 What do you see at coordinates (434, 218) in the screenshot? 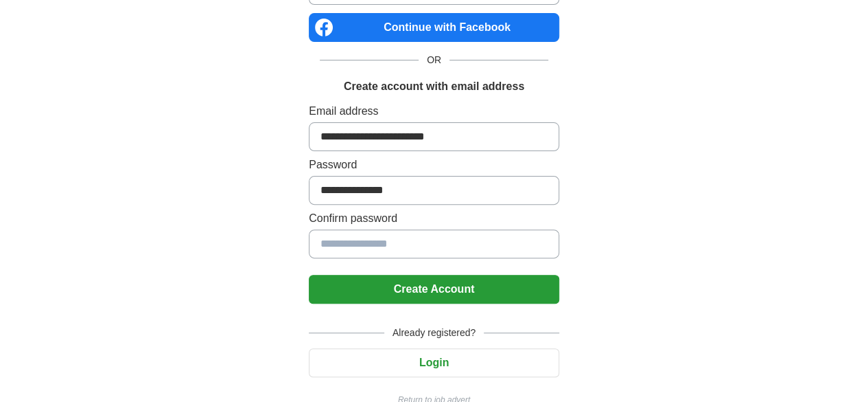
I see `label: Confirm password` at bounding box center [434, 218].